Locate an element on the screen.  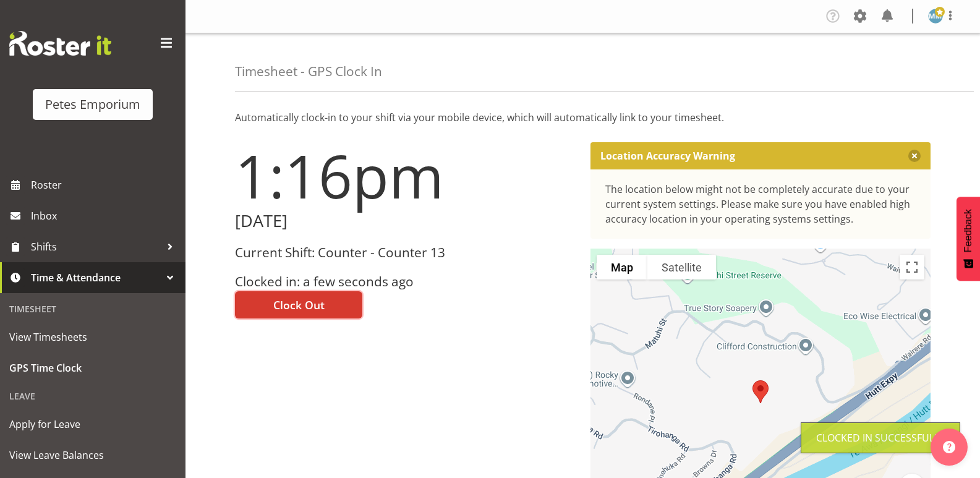
button: Close message is located at coordinates (915, 155).